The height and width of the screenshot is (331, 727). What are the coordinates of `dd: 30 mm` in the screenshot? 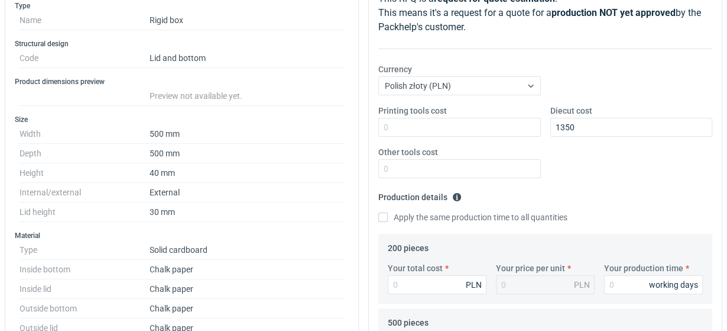 It's located at (247, 212).